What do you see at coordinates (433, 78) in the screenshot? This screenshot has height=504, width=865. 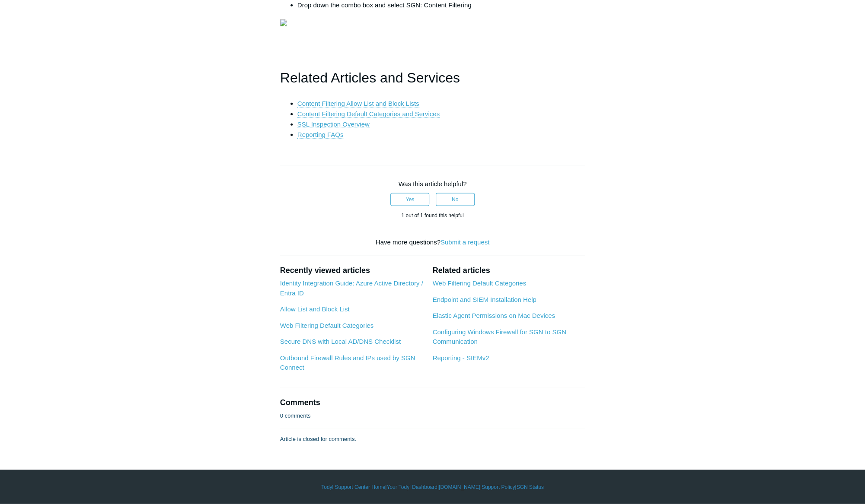 I see `h1: Related Articles and Services` at bounding box center [433, 78].